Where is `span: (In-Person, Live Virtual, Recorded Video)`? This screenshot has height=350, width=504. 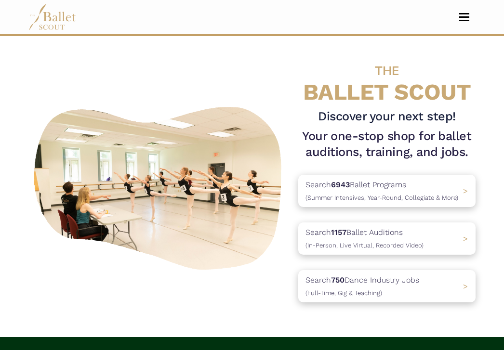
span: (In-Person, Live Virtual, Recorded Video) is located at coordinates (364, 245).